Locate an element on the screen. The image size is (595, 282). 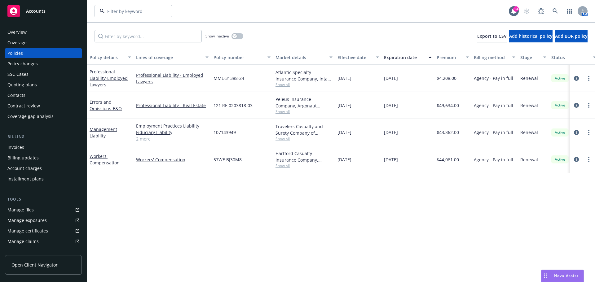
div: Policies is located at coordinates (15, 53).